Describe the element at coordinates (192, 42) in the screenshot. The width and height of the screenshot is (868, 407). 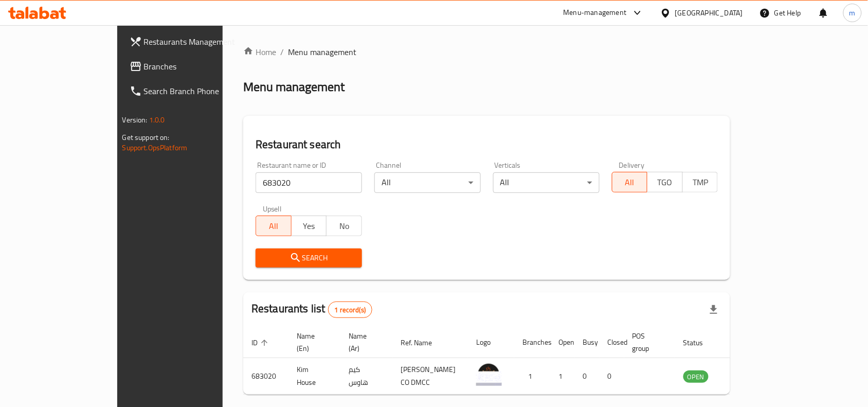
I see `a: Restaurants Management` at that location.